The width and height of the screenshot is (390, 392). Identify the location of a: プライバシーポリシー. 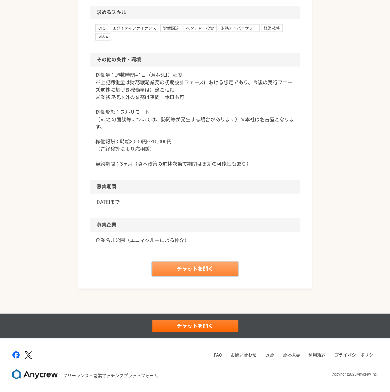
(356, 355).